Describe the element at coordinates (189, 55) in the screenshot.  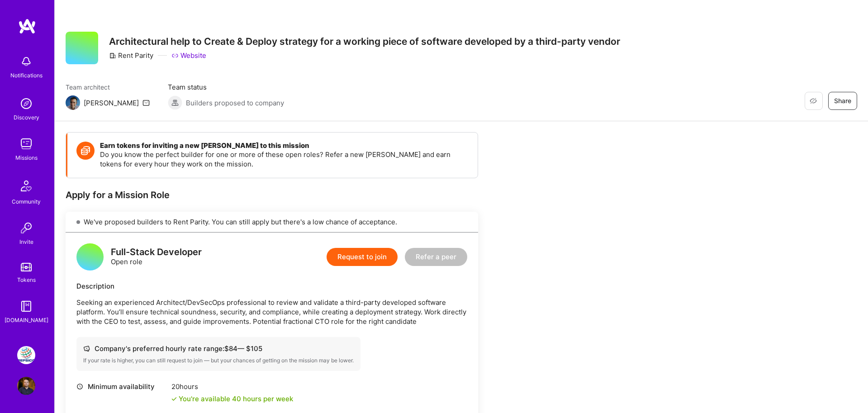
I see `a: Website` at that location.